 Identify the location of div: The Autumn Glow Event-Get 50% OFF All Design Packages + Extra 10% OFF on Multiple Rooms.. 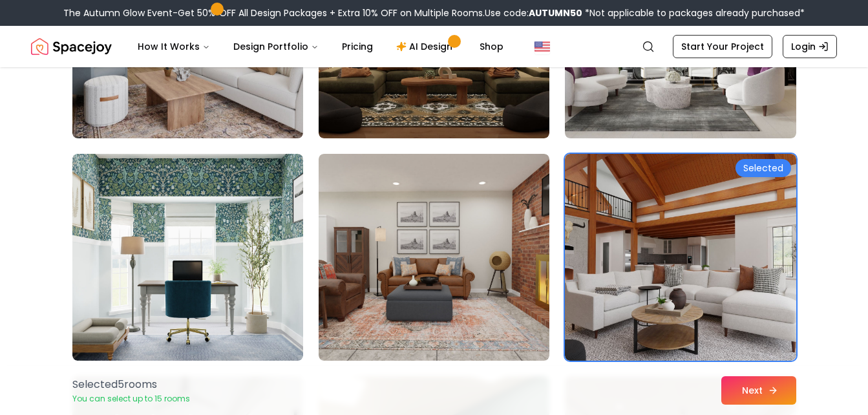
(434, 13).